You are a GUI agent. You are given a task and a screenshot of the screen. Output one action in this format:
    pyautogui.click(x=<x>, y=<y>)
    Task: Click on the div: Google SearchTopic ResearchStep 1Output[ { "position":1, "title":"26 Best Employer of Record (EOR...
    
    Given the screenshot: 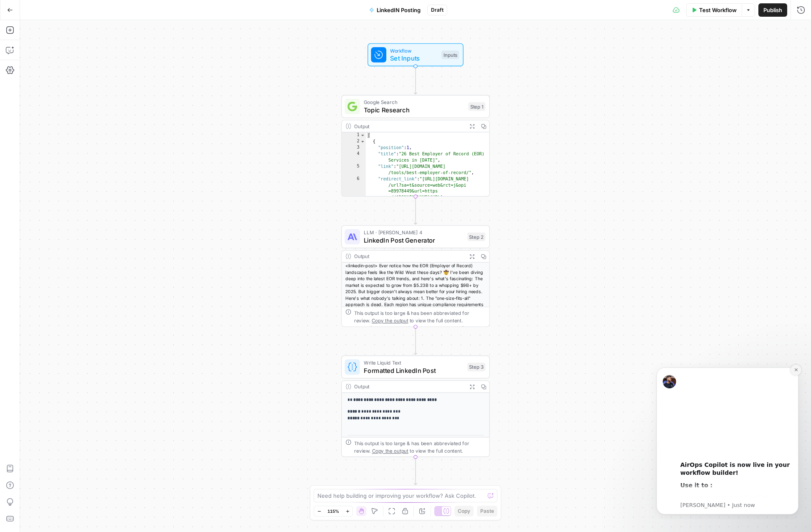 What is the action you would take?
    pyautogui.click(x=415, y=146)
    